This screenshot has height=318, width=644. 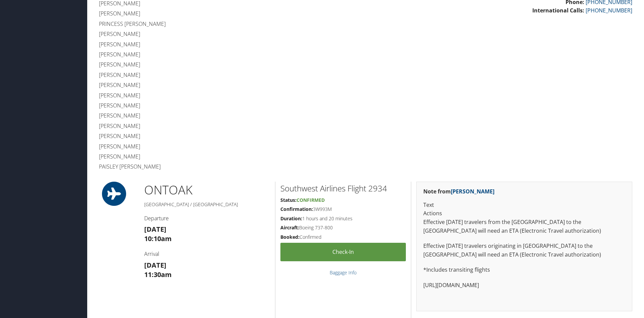 What do you see at coordinates (310, 200) in the screenshot?
I see `span: Confirmed` at bounding box center [310, 200].